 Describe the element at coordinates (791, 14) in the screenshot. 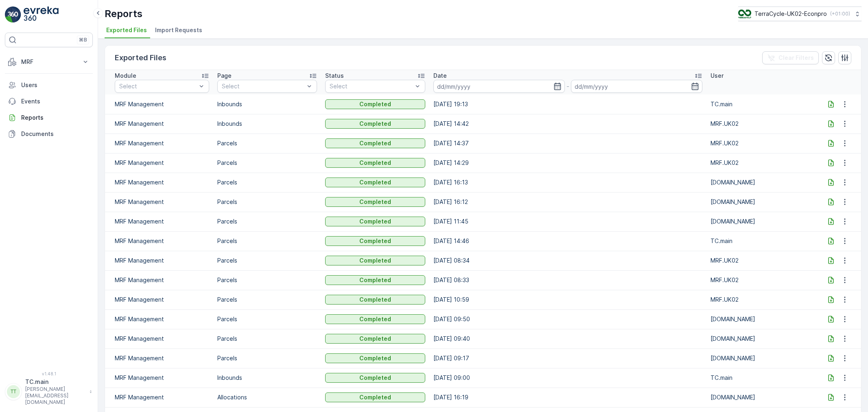

I see `p: TerraCycle-UK02-Econpro` at that location.